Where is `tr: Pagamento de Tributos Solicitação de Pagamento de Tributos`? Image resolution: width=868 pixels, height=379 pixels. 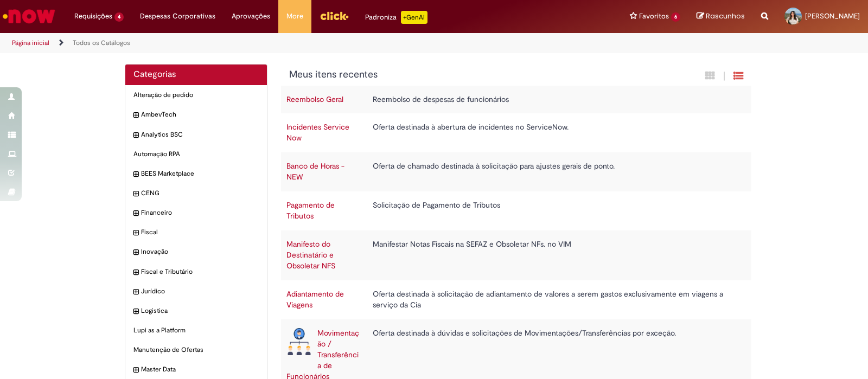
tr: Pagamento de Tributos Solicitação de Pagamento de Tributos is located at coordinates (517, 212).